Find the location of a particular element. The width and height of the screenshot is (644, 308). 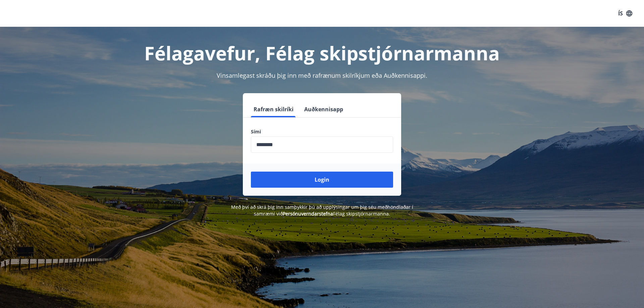

span: Með því að skrá þig inn samþykkir þú að upplýsingar um þig séu meðhöndlaðar í samræmi við Félag s... is located at coordinates (322, 210).